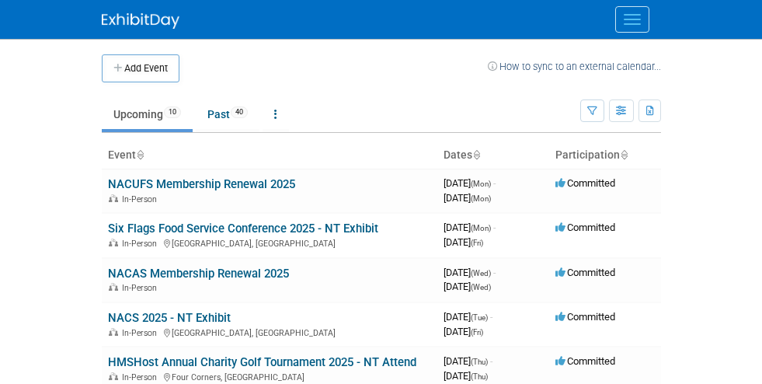 Image resolution: width=762 pixels, height=384 pixels. Describe the element at coordinates (147, 114) in the screenshot. I see `a: Upcoming10` at that location.